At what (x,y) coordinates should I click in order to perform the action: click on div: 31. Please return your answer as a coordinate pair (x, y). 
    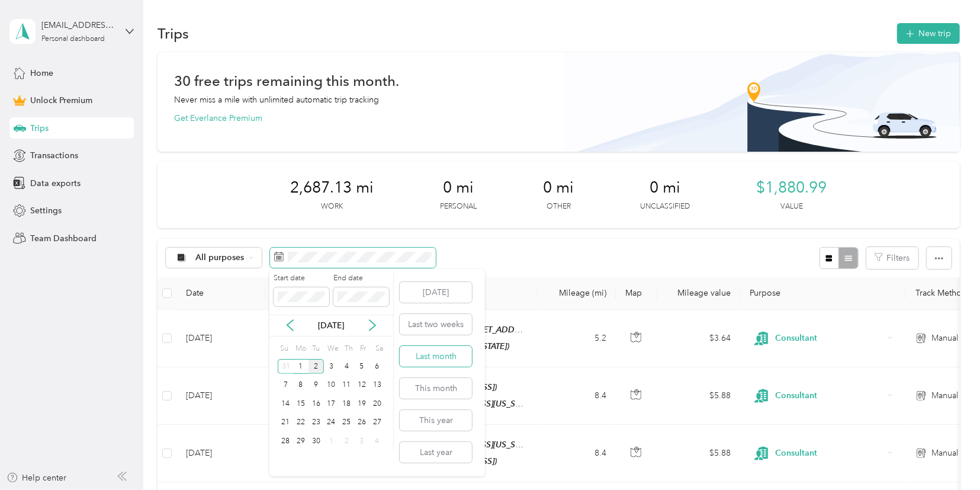
    Looking at the image, I should click on (286, 366).